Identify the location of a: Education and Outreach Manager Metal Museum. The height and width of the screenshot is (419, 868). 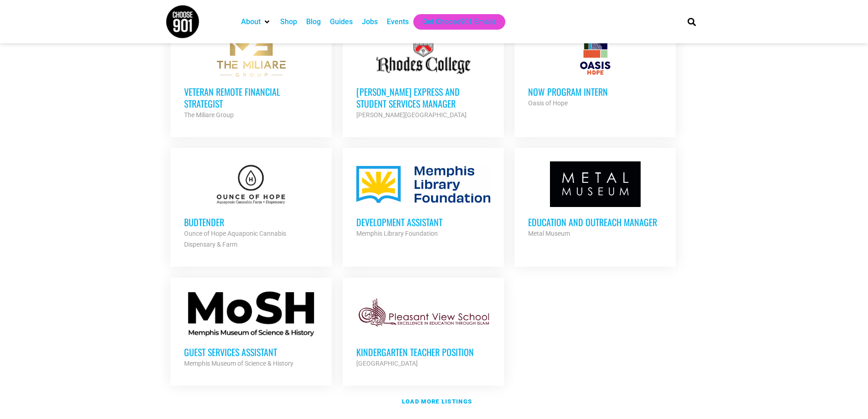
(595, 200).